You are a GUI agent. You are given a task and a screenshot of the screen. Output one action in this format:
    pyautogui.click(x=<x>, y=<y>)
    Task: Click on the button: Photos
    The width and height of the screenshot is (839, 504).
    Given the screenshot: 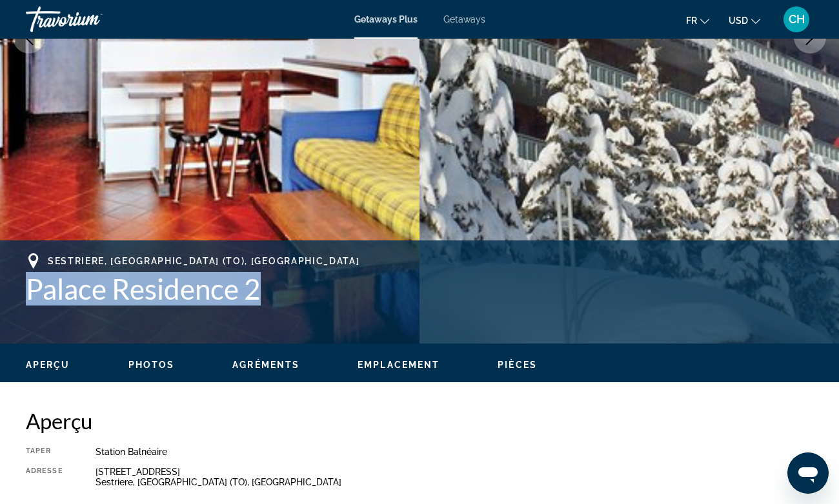 What is the action you would take?
    pyautogui.click(x=152, y=365)
    